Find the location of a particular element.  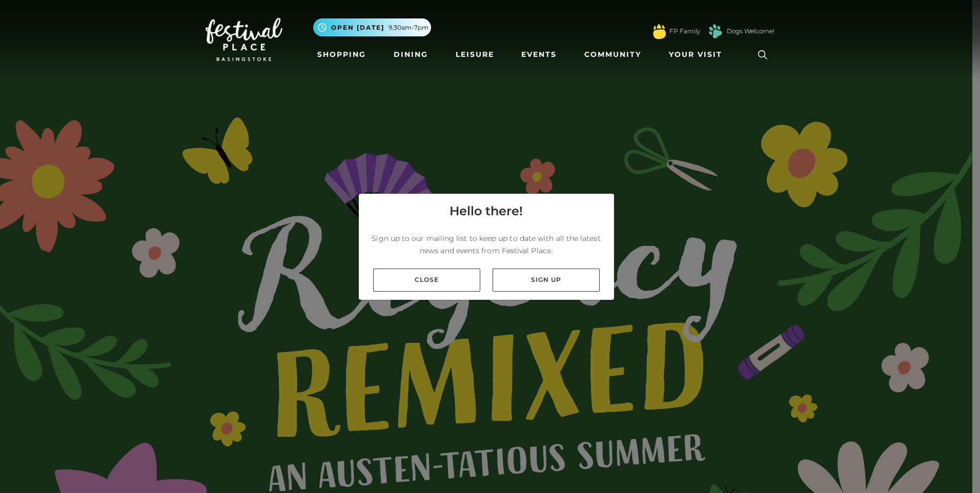

h4: Hello there! is located at coordinates (486, 211).